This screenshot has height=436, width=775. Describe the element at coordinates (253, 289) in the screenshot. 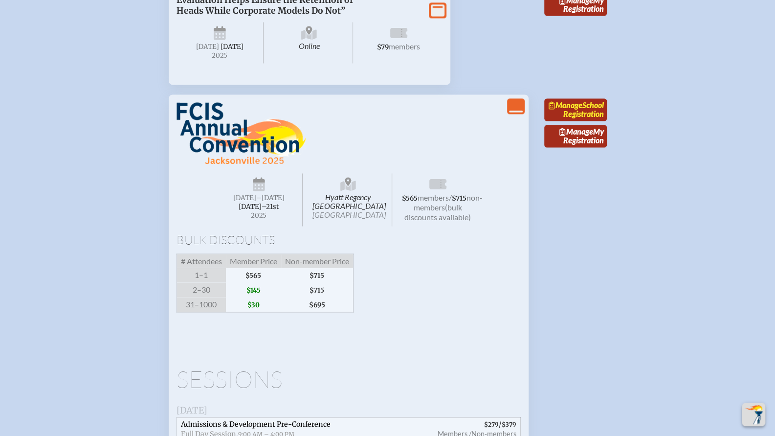

I see `span: $145` at that location.